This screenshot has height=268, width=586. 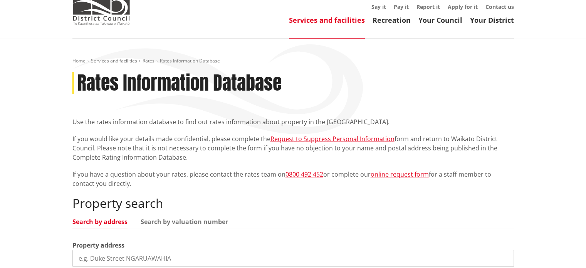 I want to click on a: Search by valuation number, so click(x=184, y=222).